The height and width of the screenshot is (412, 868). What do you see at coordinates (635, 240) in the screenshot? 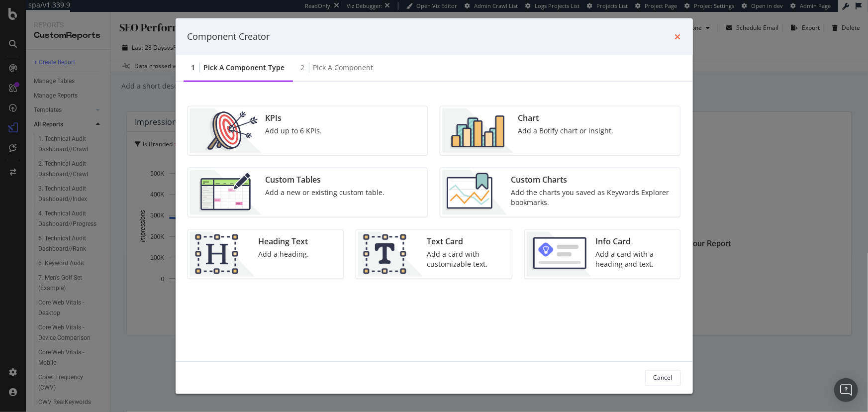
I see `div: Info Card` at bounding box center [635, 240].